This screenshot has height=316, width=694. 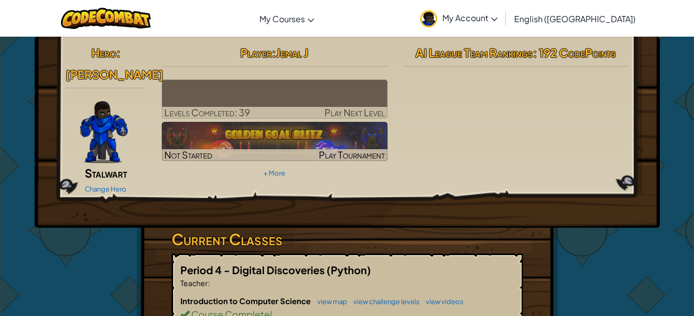 What do you see at coordinates (194, 283) in the screenshot?
I see `span: Teacher` at bounding box center [194, 283].